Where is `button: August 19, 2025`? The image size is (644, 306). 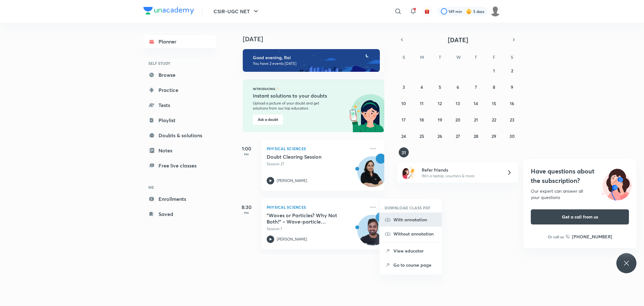 button: August 19, 2025 is located at coordinates (440, 120).